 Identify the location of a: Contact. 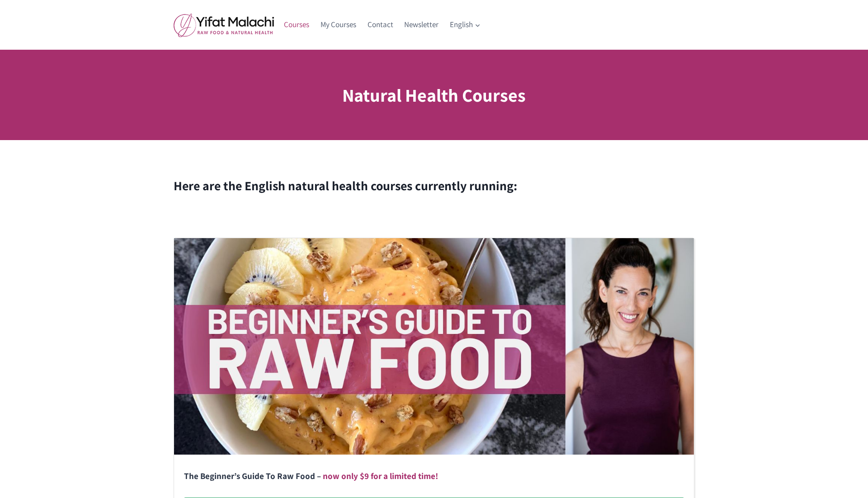
(380, 25).